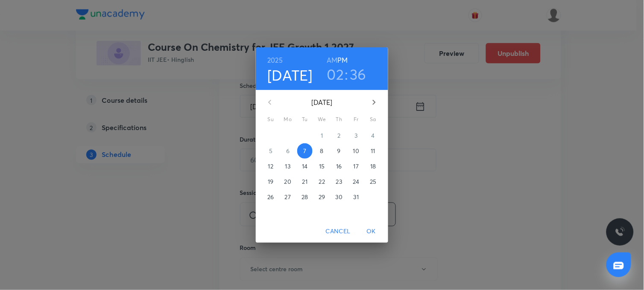 This screenshot has height=290, width=644. What do you see at coordinates (339, 182) in the screenshot?
I see `button: 23` at bounding box center [339, 182].